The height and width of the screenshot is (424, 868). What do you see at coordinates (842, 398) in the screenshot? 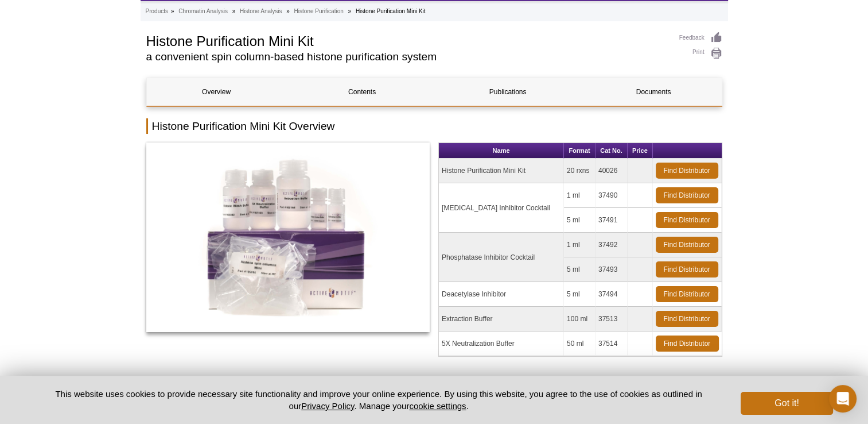
I see `div: Open Intercom Messenger` at bounding box center [842, 398].